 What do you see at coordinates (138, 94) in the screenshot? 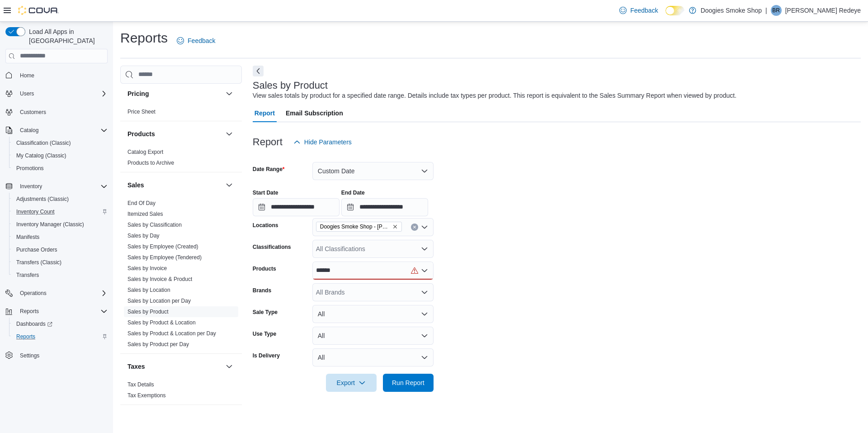
I see `h3: Pricing` at bounding box center [138, 94].